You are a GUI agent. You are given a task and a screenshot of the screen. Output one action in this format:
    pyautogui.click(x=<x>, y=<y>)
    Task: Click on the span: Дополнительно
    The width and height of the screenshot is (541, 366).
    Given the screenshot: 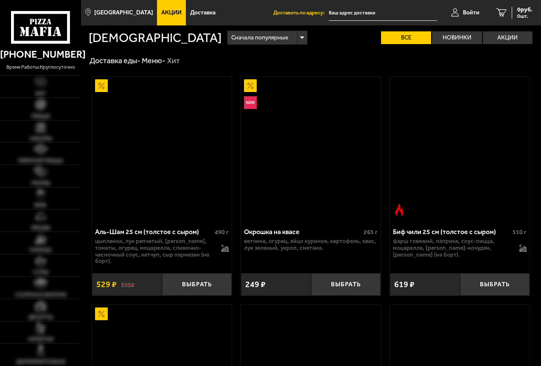 What is the action you would take?
    pyautogui.click(x=41, y=362)
    